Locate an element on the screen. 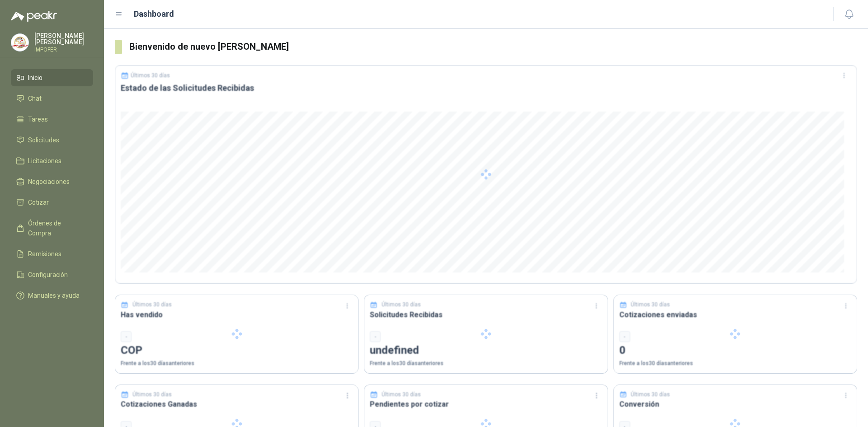  span: Remisiones is located at coordinates (45, 254).